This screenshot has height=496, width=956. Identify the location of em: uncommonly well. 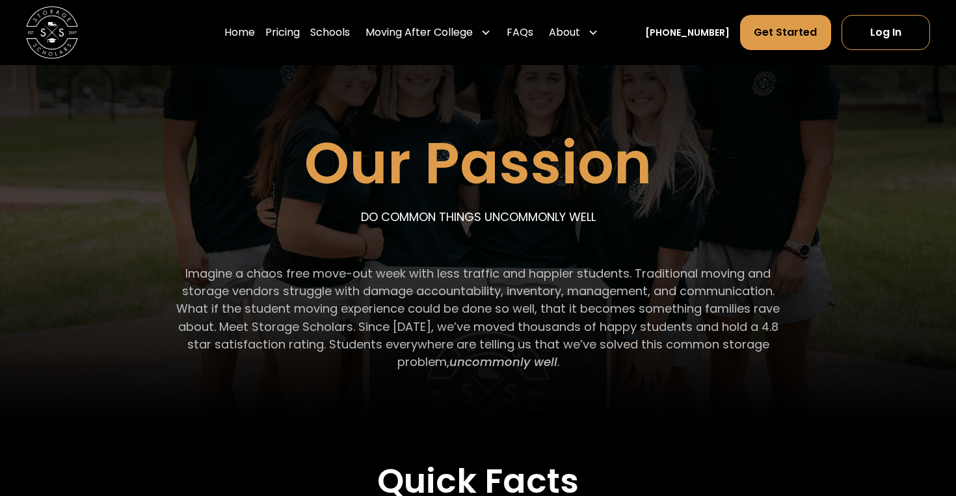
(503, 361).